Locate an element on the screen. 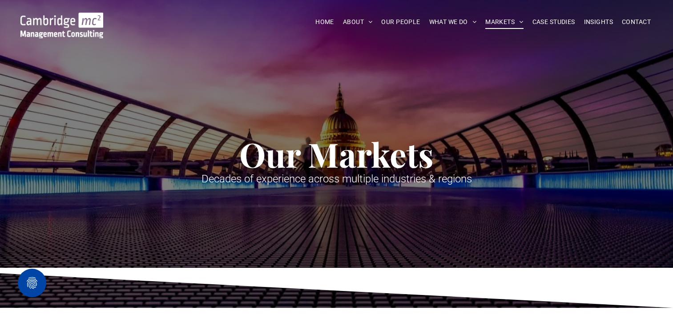 This screenshot has width=673, height=315. a: CONTACT is located at coordinates (636, 22).